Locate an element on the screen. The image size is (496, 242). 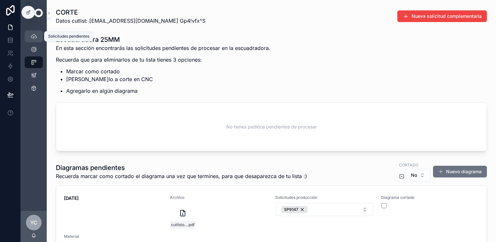
span: Solicitudes producción is located at coordinates (324, 198).